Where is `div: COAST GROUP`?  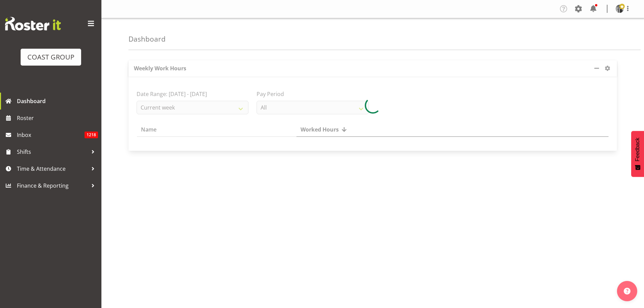 div: COAST GROUP is located at coordinates (50, 57).